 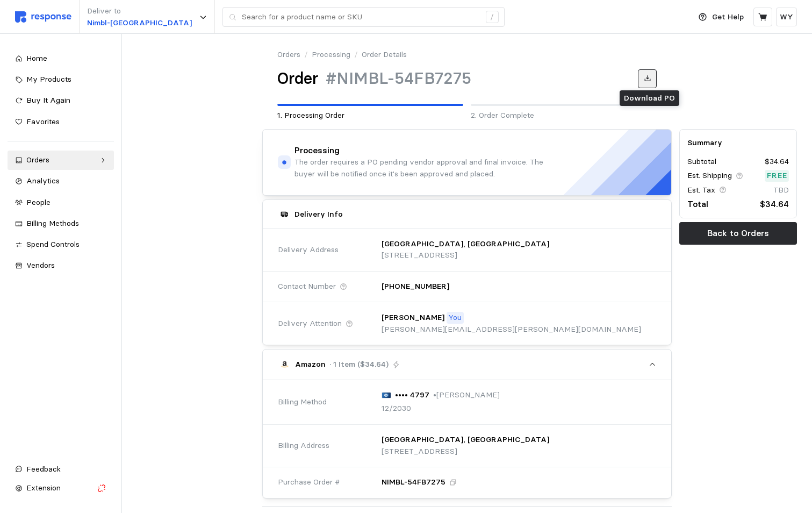 What do you see at coordinates (310, 364) in the screenshot?
I see `p: Amazon` at bounding box center [310, 364].